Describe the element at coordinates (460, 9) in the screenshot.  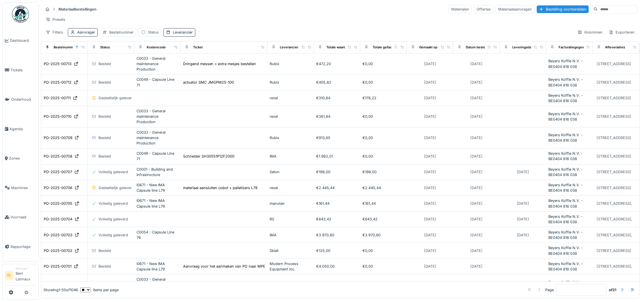
I see `div: Materialen` at that location.